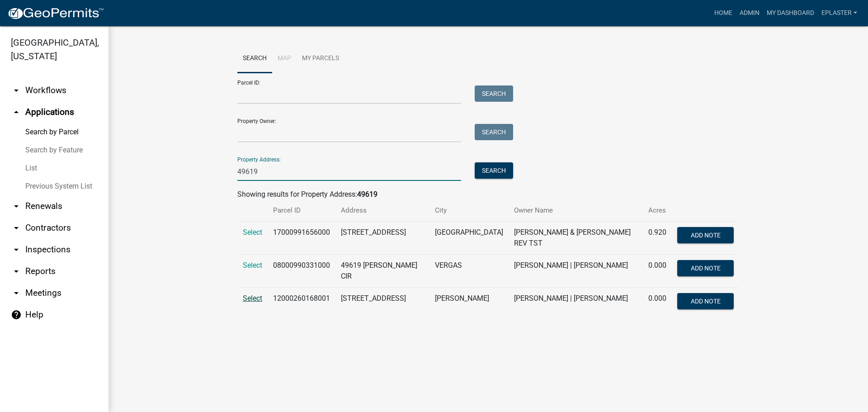 The width and height of the screenshot is (868, 412). Describe the element at coordinates (302, 238) in the screenshot. I see `td: 17000991656000` at that location.